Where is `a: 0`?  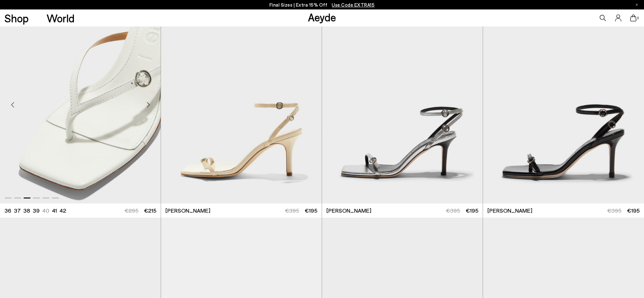
a: 0 is located at coordinates (633, 18).